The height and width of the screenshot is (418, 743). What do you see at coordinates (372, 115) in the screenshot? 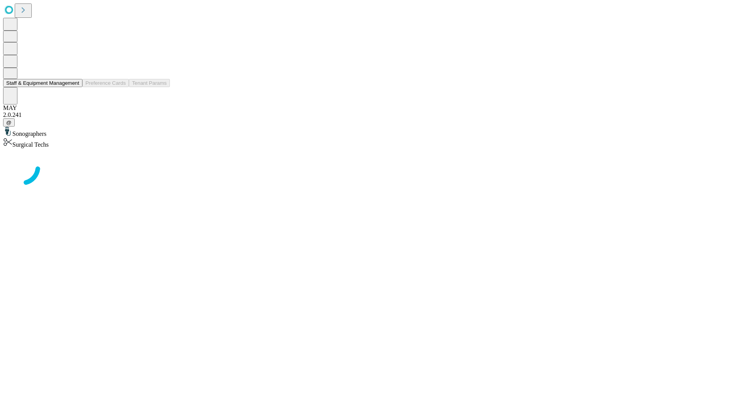
I see `div: 2.0.241` at bounding box center [372, 115].